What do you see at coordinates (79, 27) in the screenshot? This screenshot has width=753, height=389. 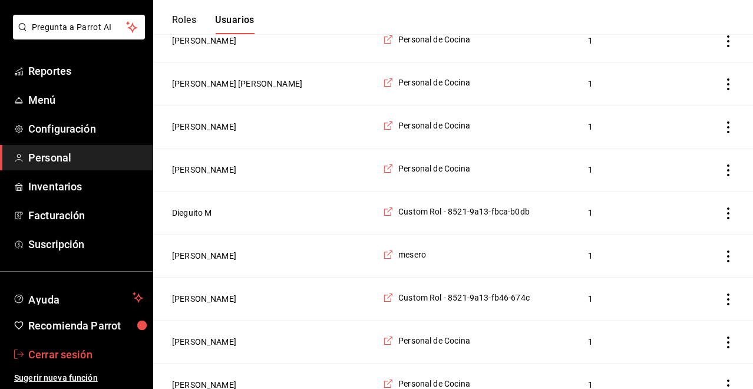 I see `button: Pregunta a Parrot AI` at bounding box center [79, 27].